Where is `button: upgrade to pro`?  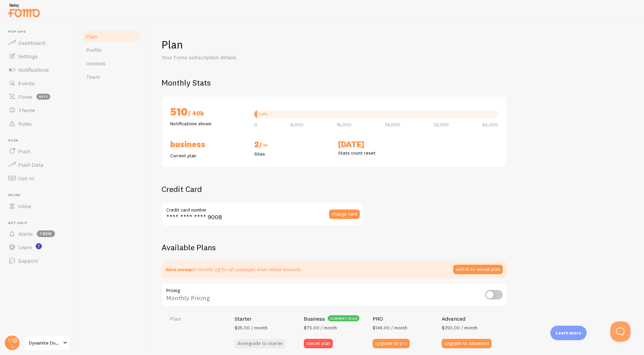 button: upgrade to pro is located at coordinates (391, 344).